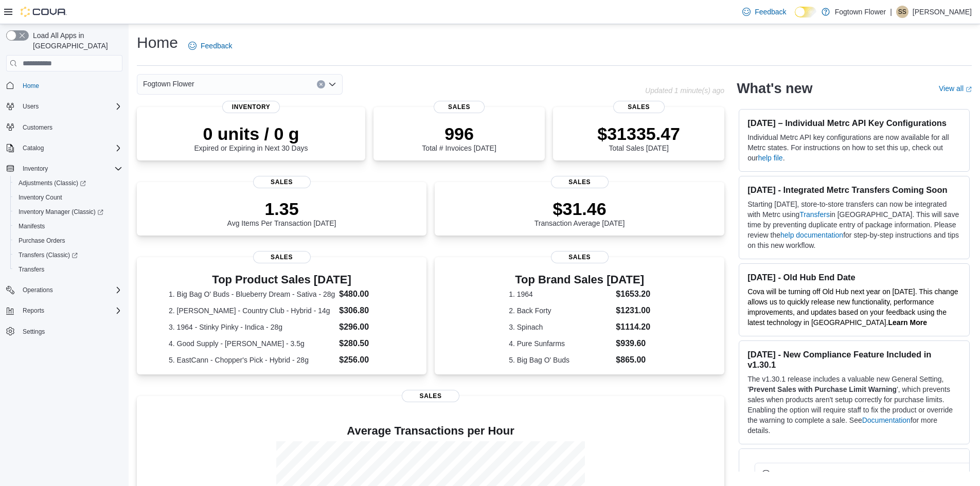  Describe the element at coordinates (282, 209) in the screenshot. I see `p: 1.35` at that location.